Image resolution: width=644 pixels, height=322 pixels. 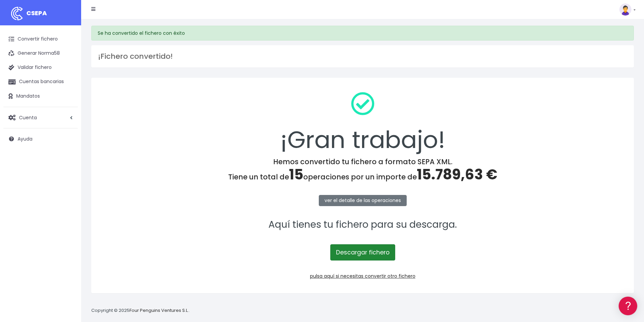 I want to click on img: profile, so click(x=625, y=10).